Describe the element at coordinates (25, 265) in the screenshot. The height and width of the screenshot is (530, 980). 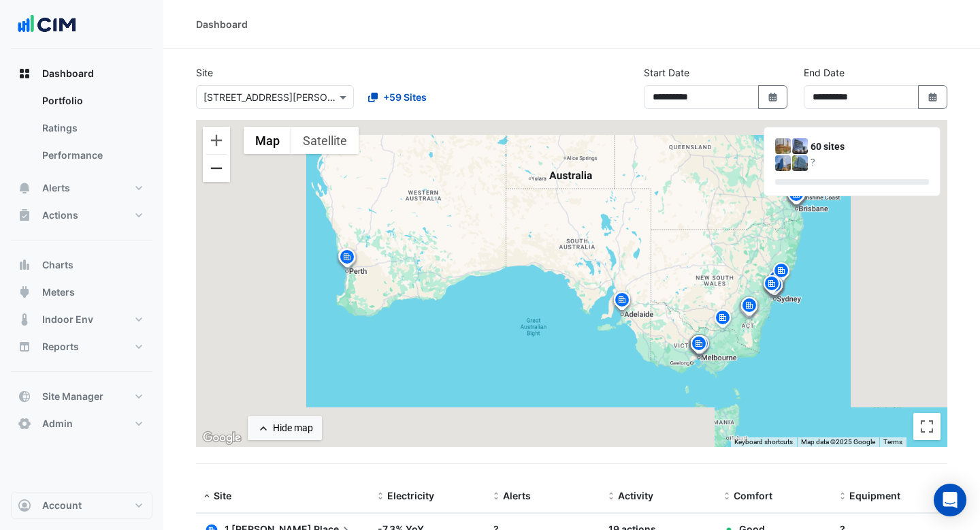
I see `app-icon: Charts` at that location.